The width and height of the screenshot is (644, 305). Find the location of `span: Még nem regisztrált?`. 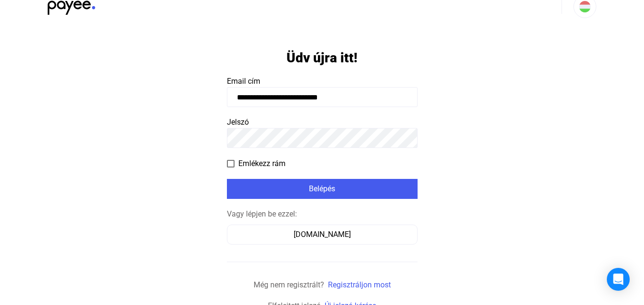

span: Még nem regisztrált? is located at coordinates (289, 285).